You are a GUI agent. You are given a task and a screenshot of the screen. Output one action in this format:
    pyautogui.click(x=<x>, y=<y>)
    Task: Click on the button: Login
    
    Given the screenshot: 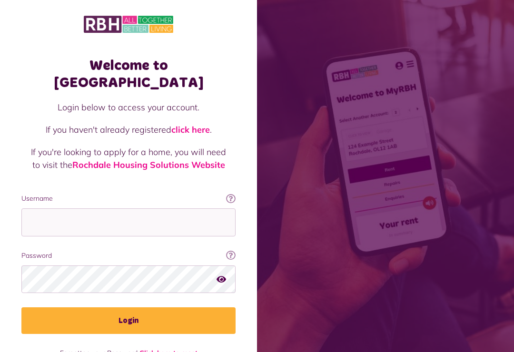 What is the action you would take?
    pyautogui.click(x=129, y=321)
    